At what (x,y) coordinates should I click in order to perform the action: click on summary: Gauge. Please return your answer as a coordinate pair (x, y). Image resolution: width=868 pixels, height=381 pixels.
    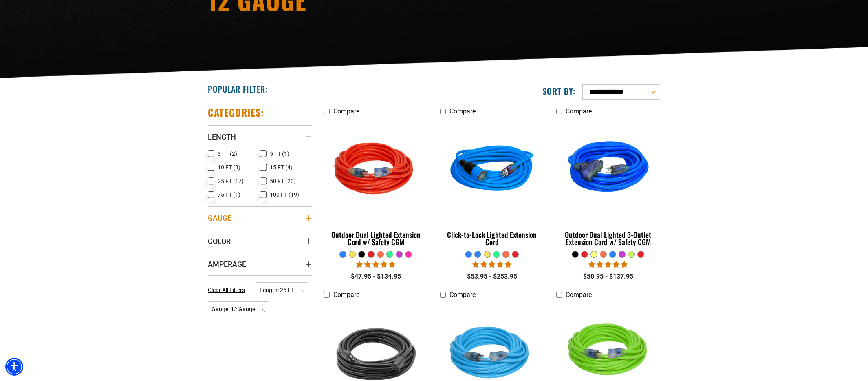
    Looking at the image, I should click on (260, 218).